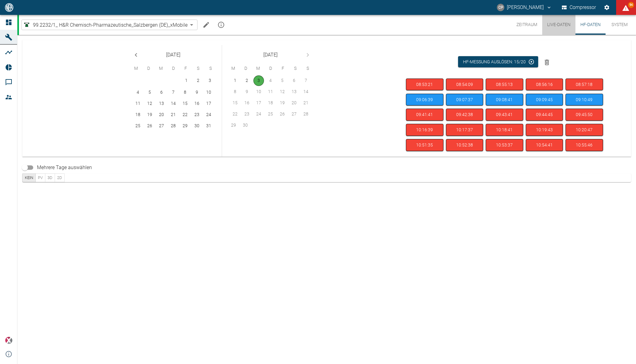 The image size is (636, 364). Describe the element at coordinates (173, 115) in the screenshot. I see `button: 21` at that location.